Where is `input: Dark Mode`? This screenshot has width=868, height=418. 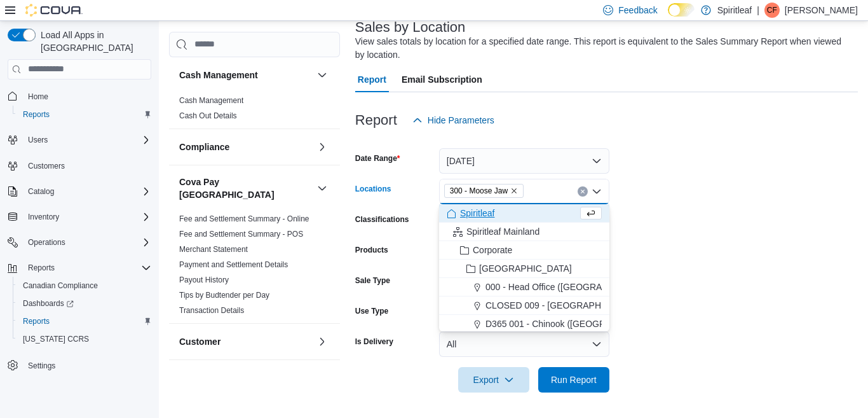
input: Dark Mode is located at coordinates (682, 10).